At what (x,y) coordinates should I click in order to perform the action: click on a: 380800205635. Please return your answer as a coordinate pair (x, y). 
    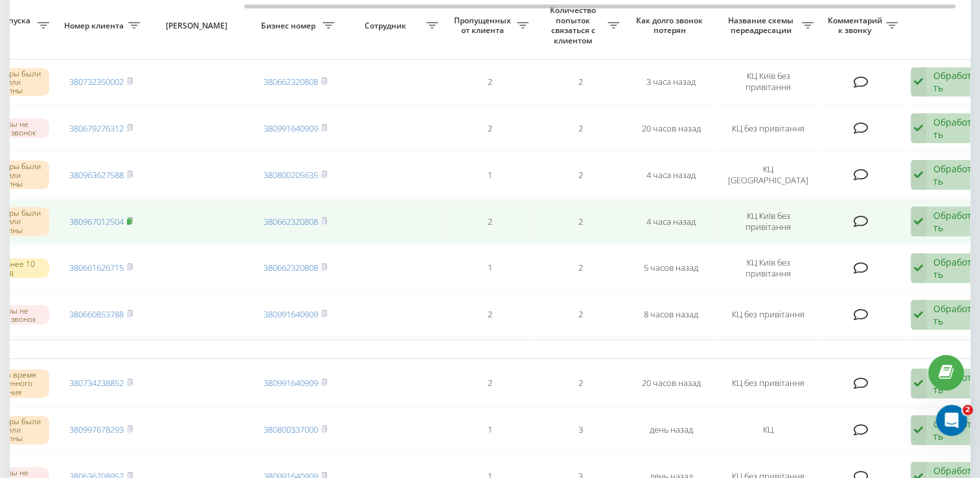
    Looking at the image, I should click on (290, 174).